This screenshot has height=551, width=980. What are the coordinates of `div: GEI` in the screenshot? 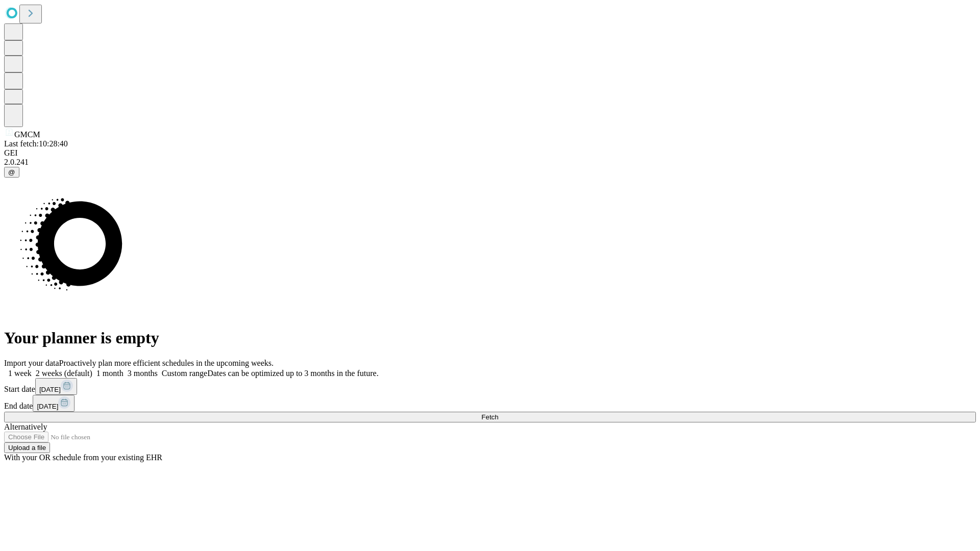 It's located at (490, 153).